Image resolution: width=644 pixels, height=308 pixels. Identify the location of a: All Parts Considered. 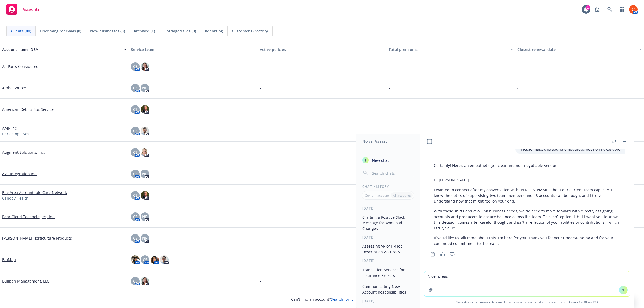
(21, 66).